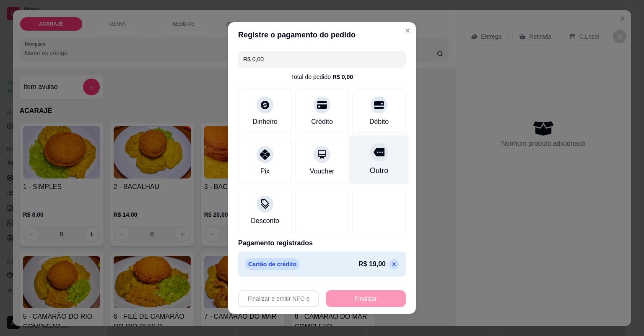 This screenshot has height=336, width=644. Describe the element at coordinates (343, 77) in the screenshot. I see `div: R$ 0,00` at that location.